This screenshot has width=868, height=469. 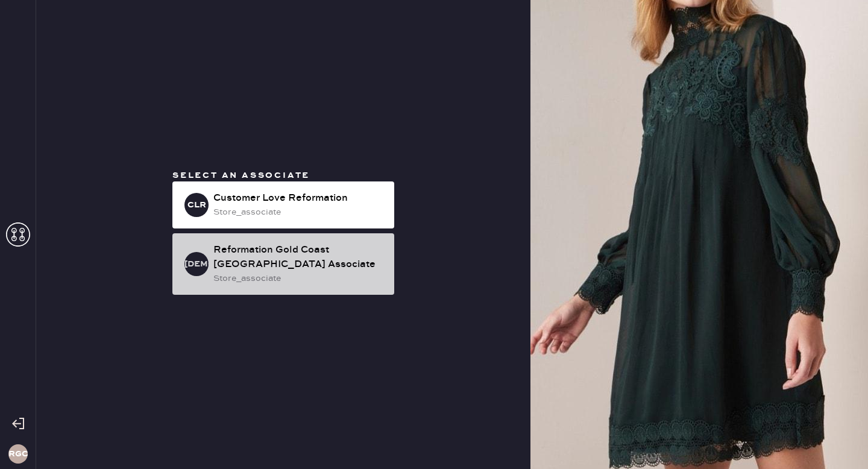 I want to click on h3: CLR, so click(x=196, y=205).